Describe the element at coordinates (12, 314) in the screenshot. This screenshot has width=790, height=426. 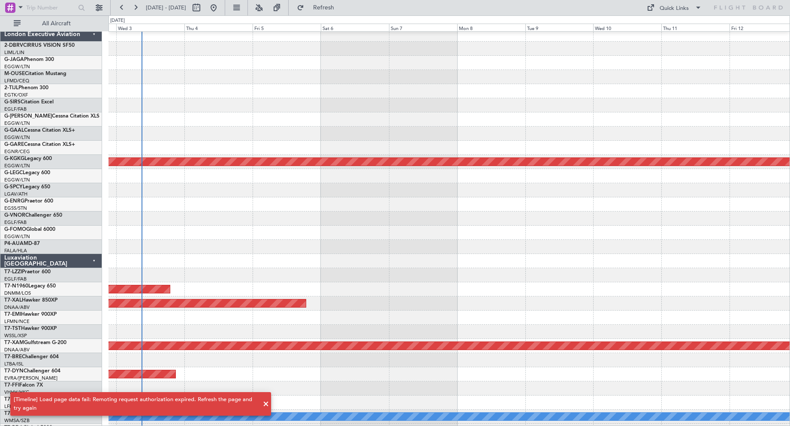
I see `span: T7-EMI` at that location.